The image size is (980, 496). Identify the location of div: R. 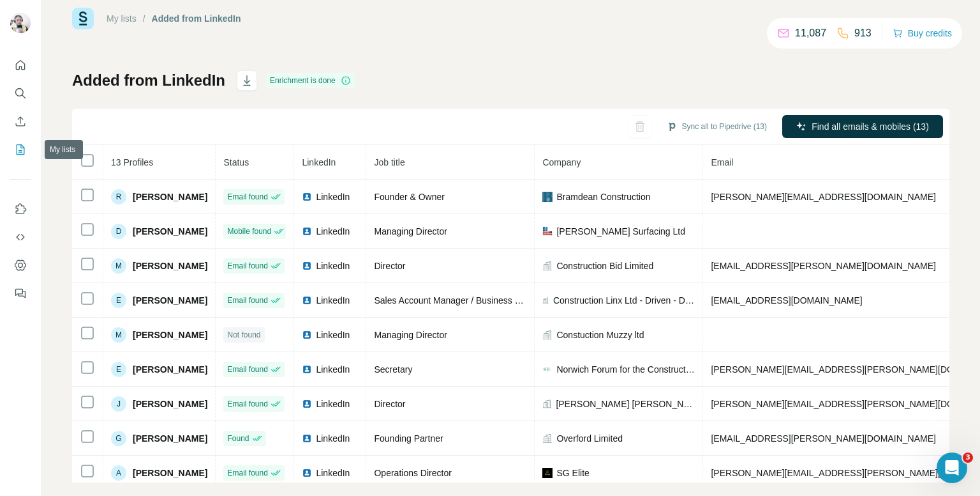
(118, 196).